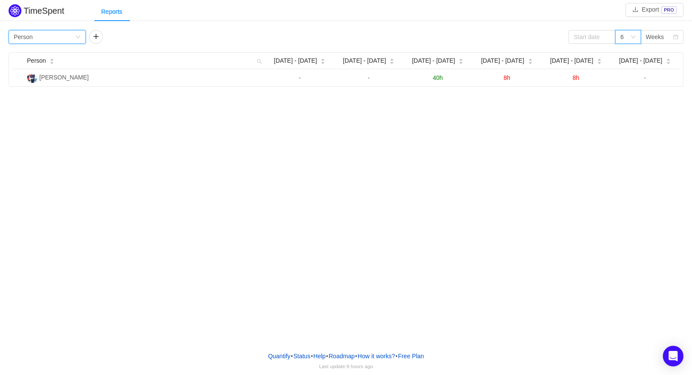  Describe the element at coordinates (411, 356) in the screenshot. I see `button: Free Plan` at that location.